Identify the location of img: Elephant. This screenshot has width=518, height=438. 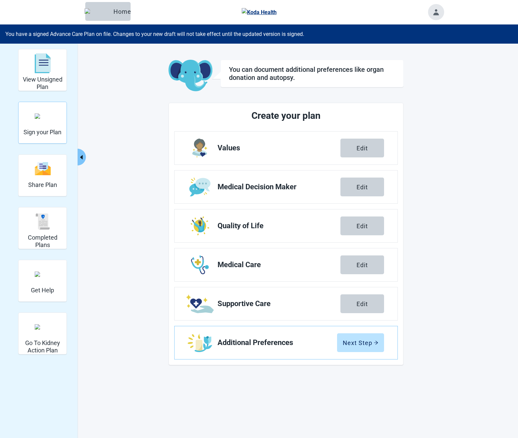
(98, 11).